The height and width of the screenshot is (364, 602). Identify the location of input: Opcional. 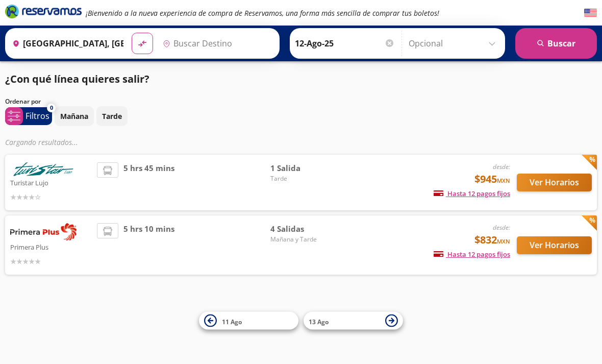
(454, 43).